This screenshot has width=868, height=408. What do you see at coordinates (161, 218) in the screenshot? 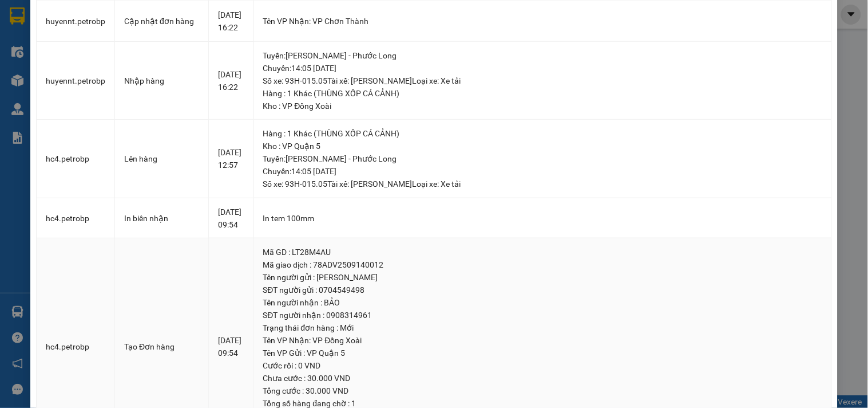
I see `div: In biên nhận` at bounding box center [161, 218].